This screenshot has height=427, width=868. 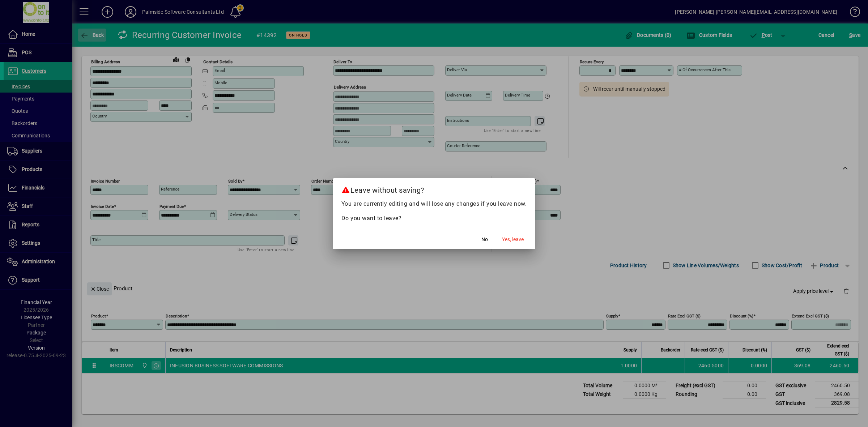 I want to click on p: You are currently editing and will lose any changes if you leave now., so click(x=434, y=204).